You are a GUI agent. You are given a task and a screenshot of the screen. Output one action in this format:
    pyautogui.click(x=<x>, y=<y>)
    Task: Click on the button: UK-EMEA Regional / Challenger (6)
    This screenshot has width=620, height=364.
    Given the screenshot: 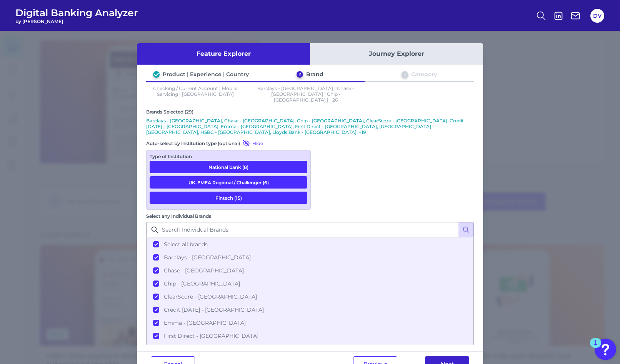 What is the action you would take?
    pyautogui.click(x=228, y=182)
    